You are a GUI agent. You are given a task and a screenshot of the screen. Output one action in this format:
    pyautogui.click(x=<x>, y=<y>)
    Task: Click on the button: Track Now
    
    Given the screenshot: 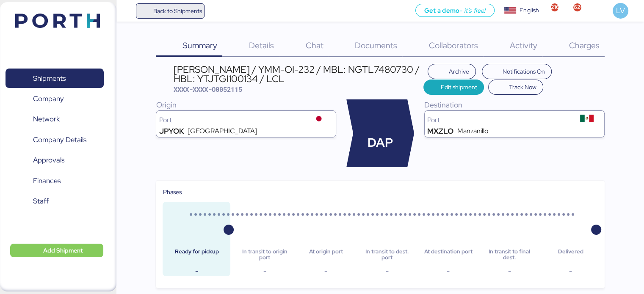 What is the action you would take?
    pyautogui.click(x=516, y=87)
    